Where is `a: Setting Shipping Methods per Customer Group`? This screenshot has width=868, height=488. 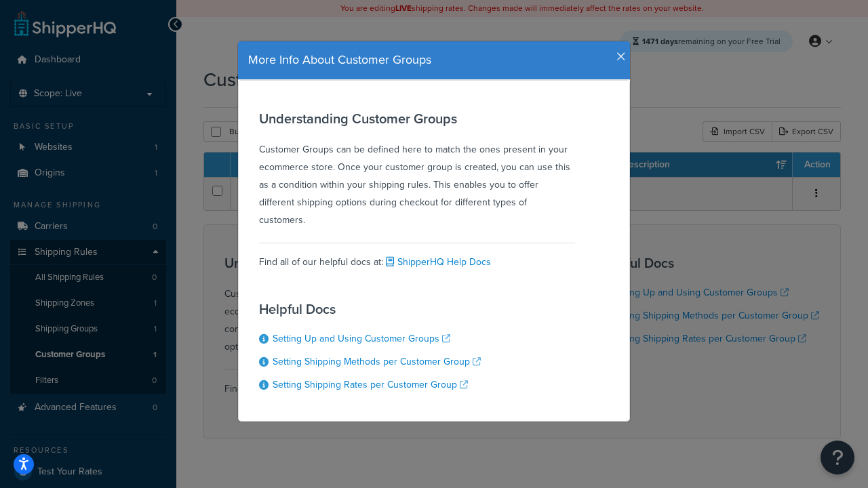
a: Setting Shipping Methods per Customer Group is located at coordinates (376, 361).